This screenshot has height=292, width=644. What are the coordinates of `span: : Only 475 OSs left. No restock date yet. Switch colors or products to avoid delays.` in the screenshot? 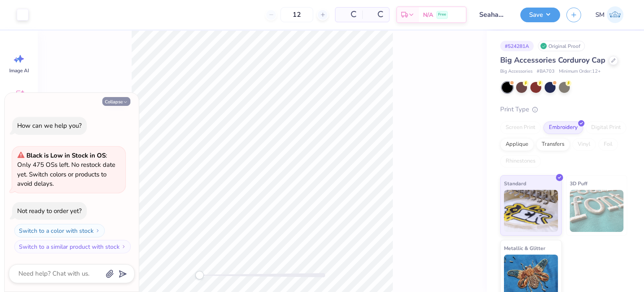 It's located at (66, 170).